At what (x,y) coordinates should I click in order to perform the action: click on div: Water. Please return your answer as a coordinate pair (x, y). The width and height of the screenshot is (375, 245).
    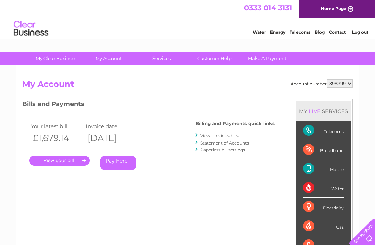
    Looking at the image, I should click on (323, 188).